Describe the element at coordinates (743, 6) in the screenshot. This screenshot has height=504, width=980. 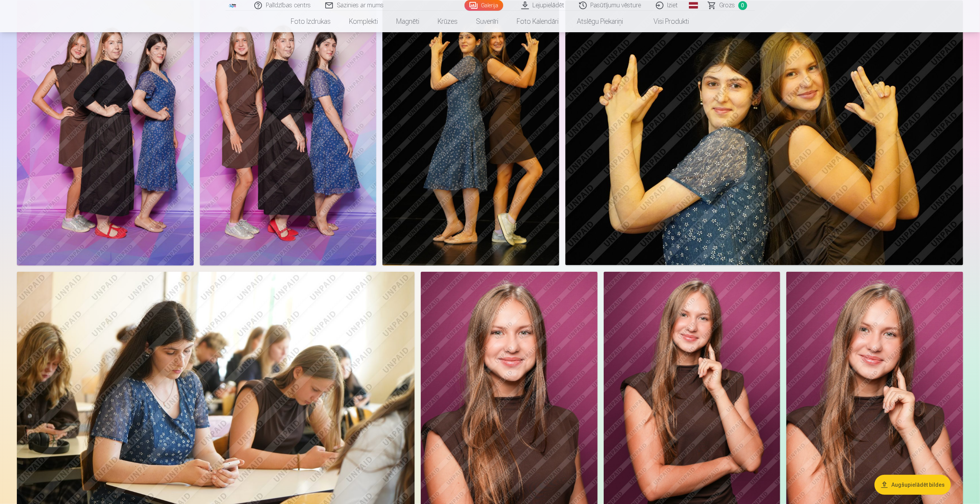
I see `span: 0` at that location.